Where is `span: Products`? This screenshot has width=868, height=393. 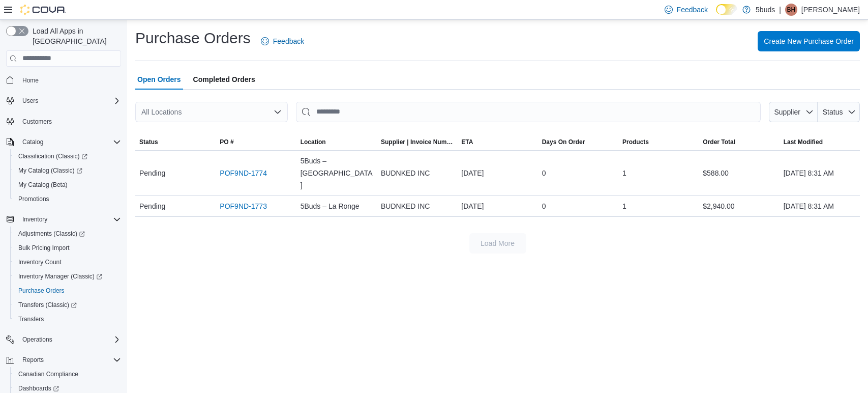
span: Products is located at coordinates (636, 142).